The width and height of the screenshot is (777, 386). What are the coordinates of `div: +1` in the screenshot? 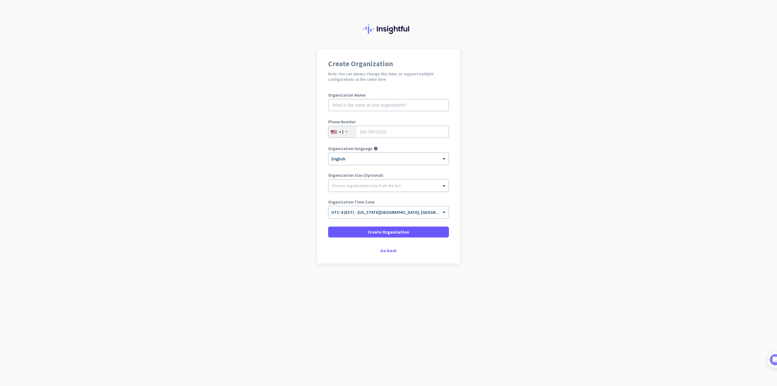 It's located at (341, 132).